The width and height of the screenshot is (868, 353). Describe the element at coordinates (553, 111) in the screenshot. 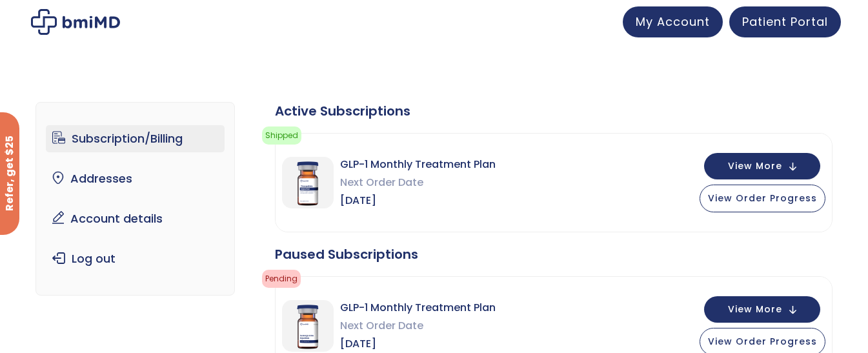

I see `div: Active Subscriptions` at that location.